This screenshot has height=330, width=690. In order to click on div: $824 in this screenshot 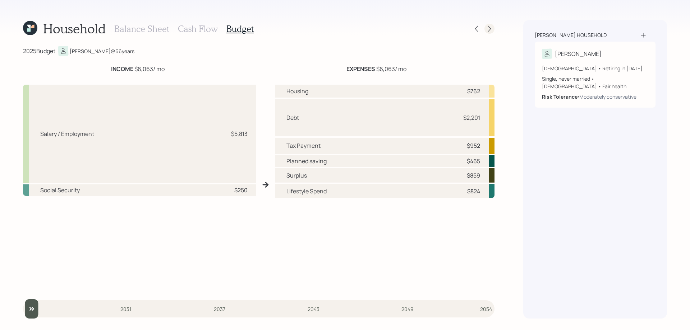, I will do `click(473, 191)`.